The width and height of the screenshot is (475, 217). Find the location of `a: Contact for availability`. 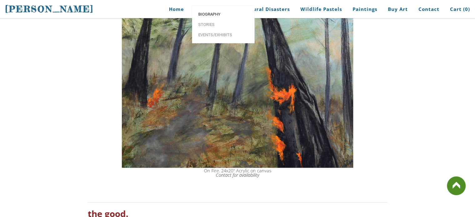

a: Contact for availability is located at coordinates (237, 174).